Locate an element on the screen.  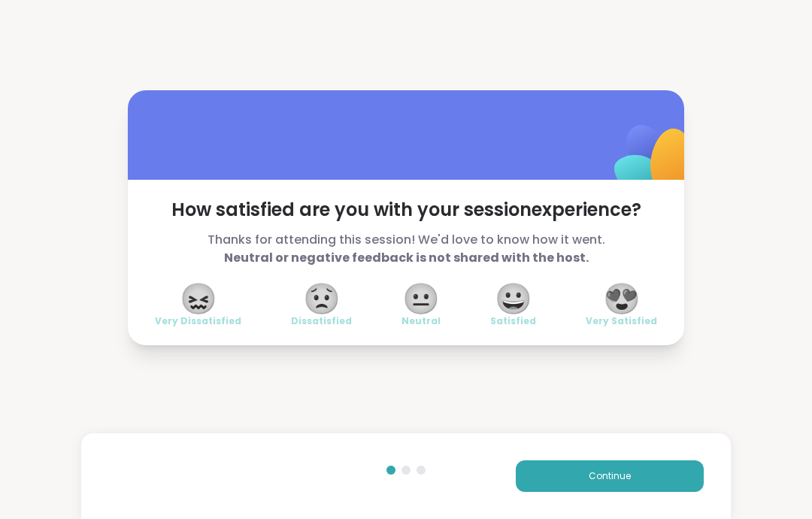
span: Thanks for attending this session! We'd love to know how it went. is located at coordinates (406, 249).